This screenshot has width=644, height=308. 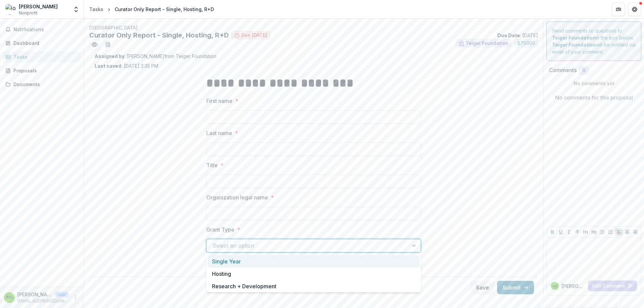 What do you see at coordinates (109, 56) in the screenshot?
I see `strong: Assigned by` at bounding box center [109, 56].